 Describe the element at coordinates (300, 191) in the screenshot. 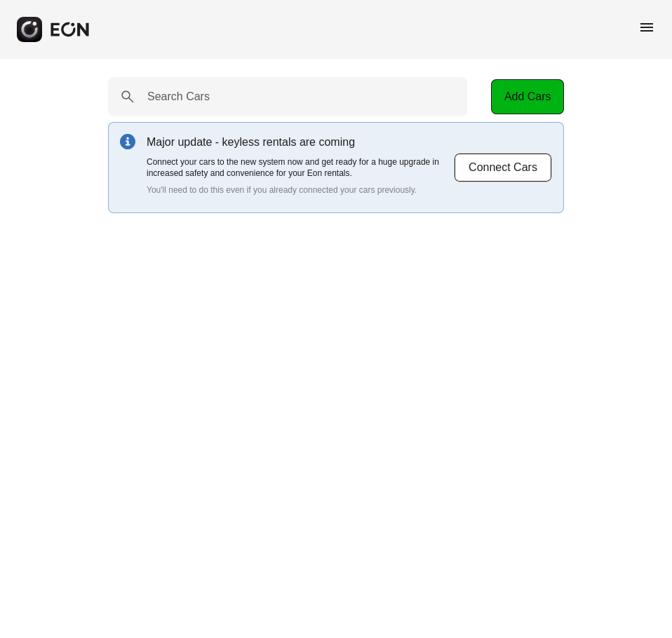

I see `p: You'll need to do this even if you already connected your cars previously.` at that location.